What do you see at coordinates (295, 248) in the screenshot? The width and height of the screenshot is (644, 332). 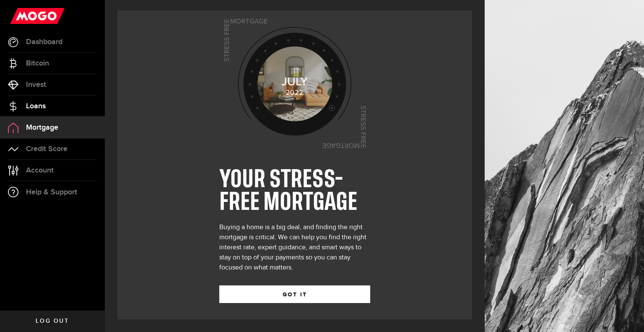 I see `div: Buying a home is a big deal, and finding the right mortgage is critical. We can help you find the...` at bounding box center [295, 248].